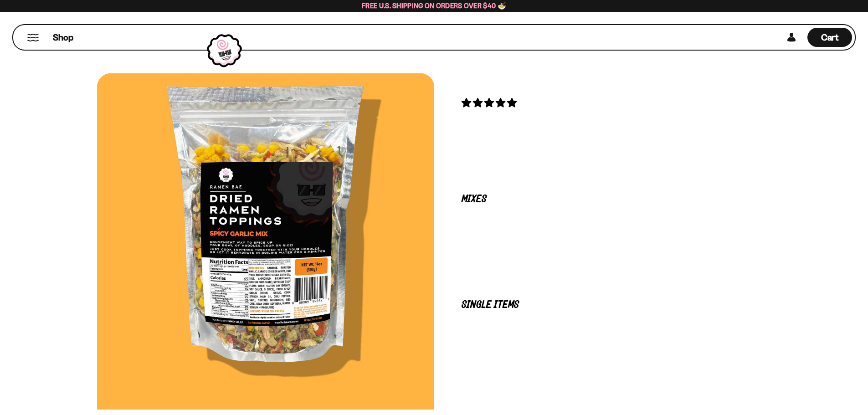 The width and height of the screenshot is (868, 415). Describe the element at coordinates (490, 102) in the screenshot. I see `span: 4.75 stars` at that location.